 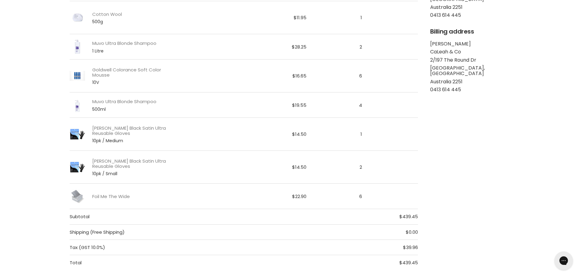 I want to click on span: 500ml, so click(x=134, y=109).